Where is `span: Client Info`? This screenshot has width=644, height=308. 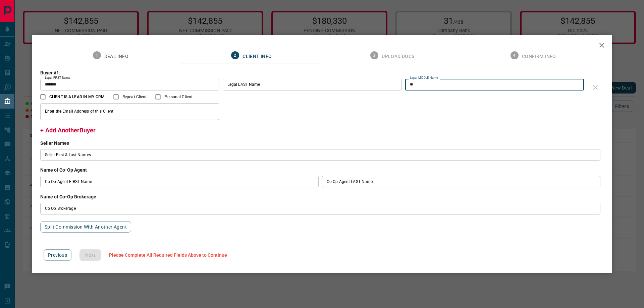
span: Client Info is located at coordinates (257, 56).